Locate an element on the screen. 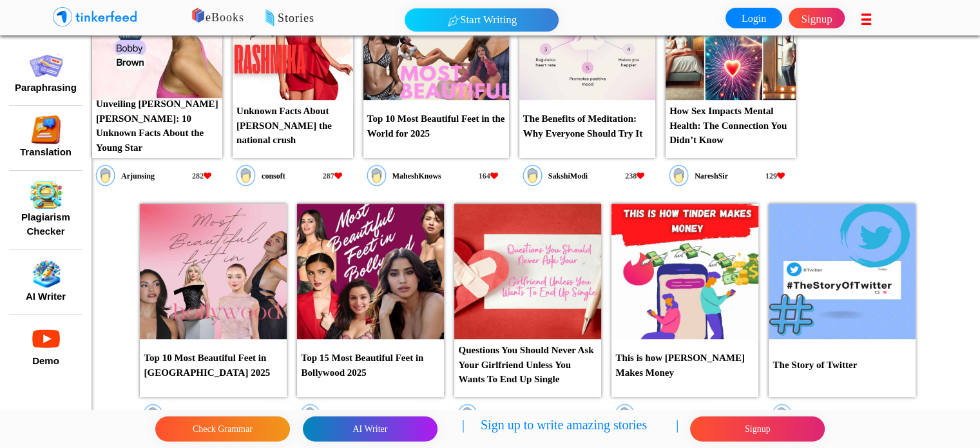 The image size is (980, 448). img: 3018.png is located at coordinates (528, 271).